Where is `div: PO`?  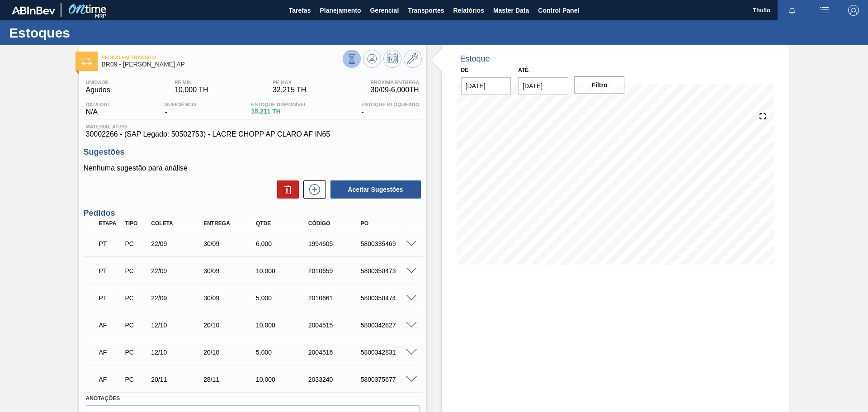 div: PO is located at coordinates (388, 223).